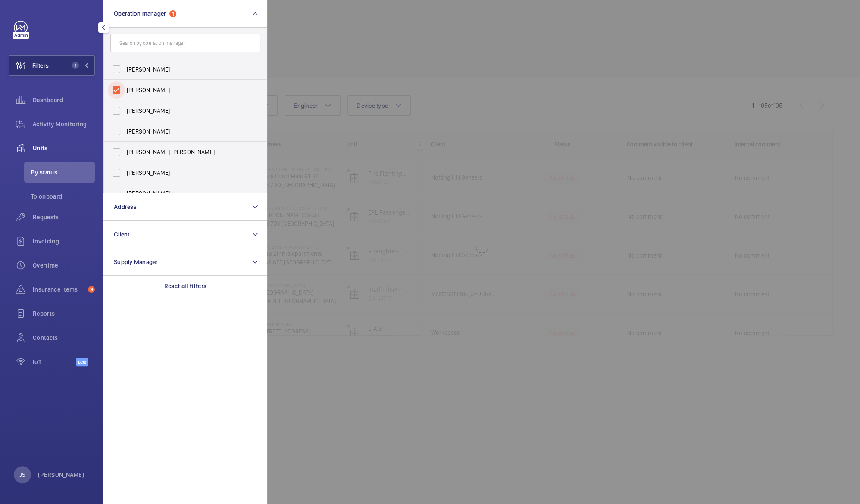 The image size is (860, 504). What do you see at coordinates (64, 314) in the screenshot?
I see `span: Reports` at bounding box center [64, 314].